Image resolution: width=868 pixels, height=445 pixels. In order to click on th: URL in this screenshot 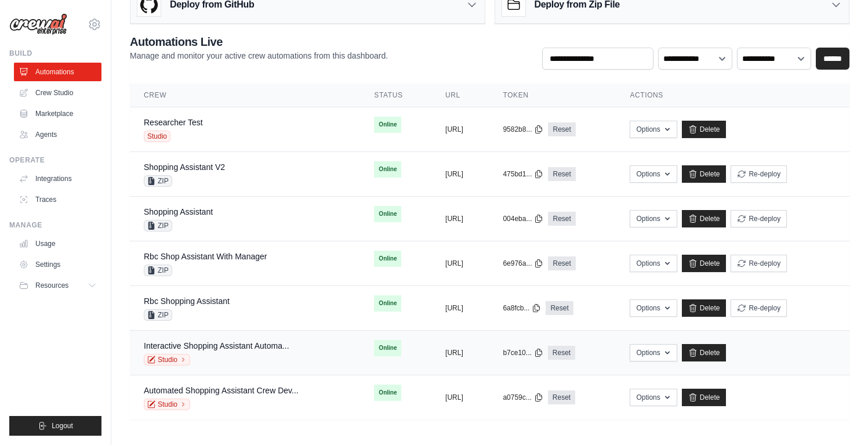, I will do `click(460, 95)`.